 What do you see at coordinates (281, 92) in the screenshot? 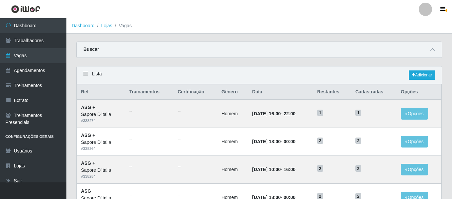
I see `th: Data` at bounding box center [281, 92].